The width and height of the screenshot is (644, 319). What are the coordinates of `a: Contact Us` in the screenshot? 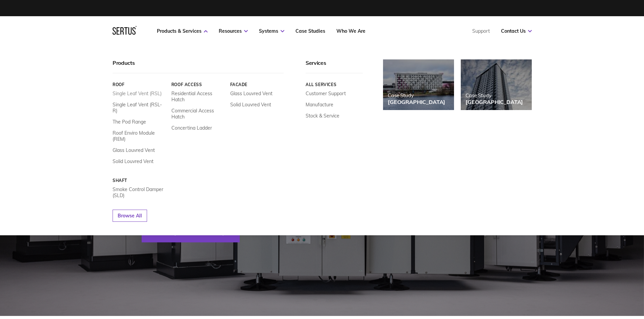 It's located at (516, 31).